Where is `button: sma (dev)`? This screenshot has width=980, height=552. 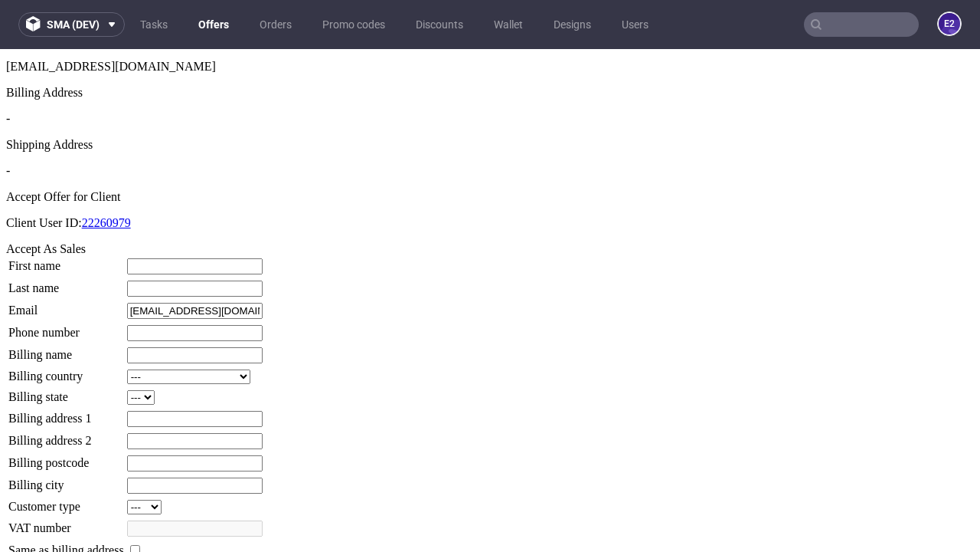 button: sma (dev) is located at coordinates (72, 25).